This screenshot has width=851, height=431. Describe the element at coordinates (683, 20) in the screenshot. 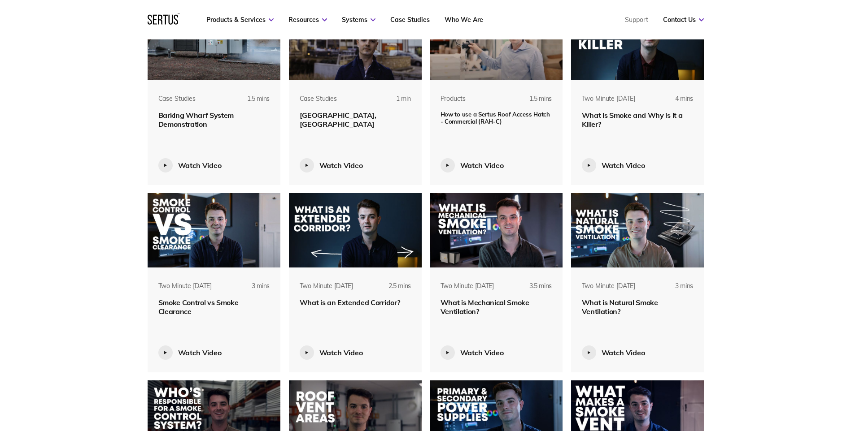

I see `a: Contact Us` at that location.